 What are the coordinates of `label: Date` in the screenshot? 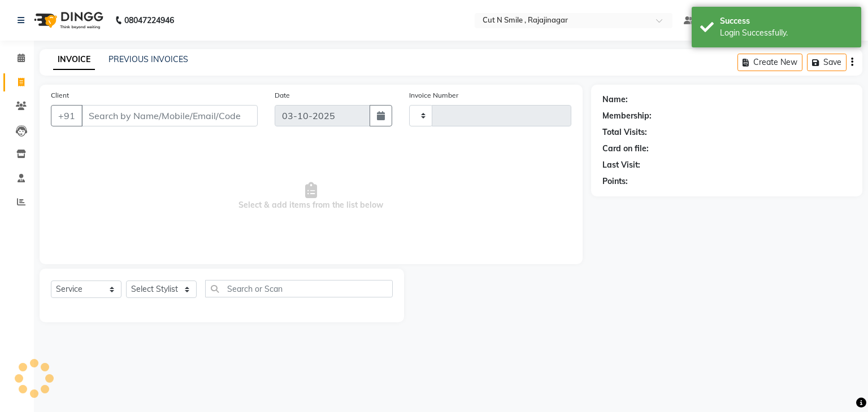 It's located at (282, 96).